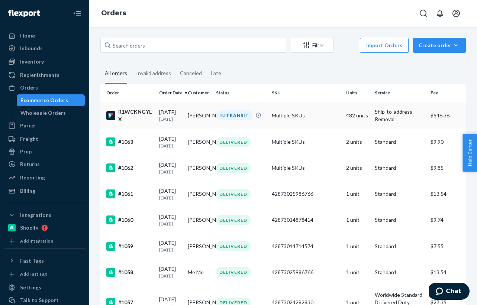 Image resolution: width=477 pixels, height=305 pixels. I want to click on a: Add Integration, so click(45, 241).